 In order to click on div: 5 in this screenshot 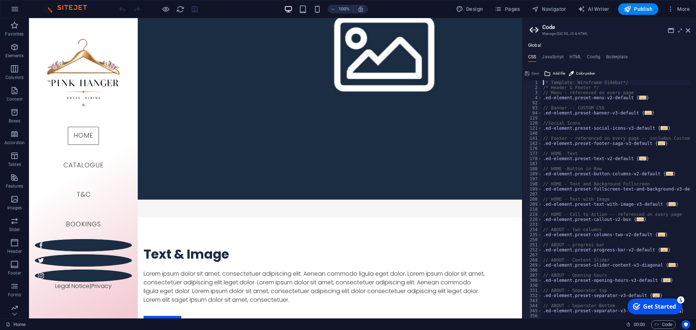, I will do `click(57, 4)`.